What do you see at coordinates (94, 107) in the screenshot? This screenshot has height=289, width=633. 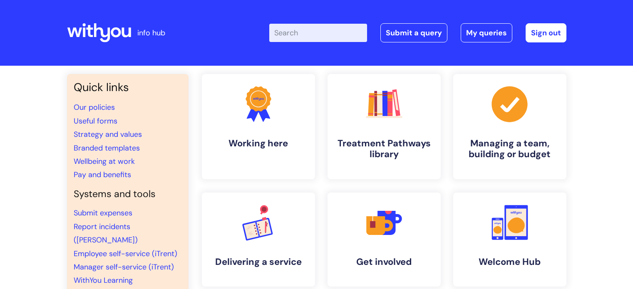 I see `a: Our policies` at bounding box center [94, 107].